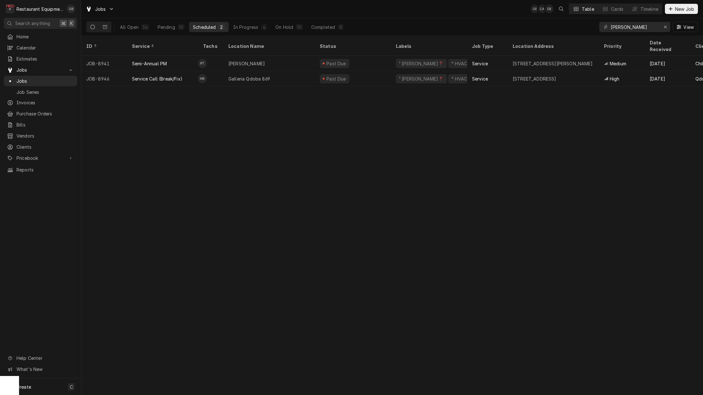 This screenshot has width=703, height=395. I want to click on div: Status, so click(352, 46).